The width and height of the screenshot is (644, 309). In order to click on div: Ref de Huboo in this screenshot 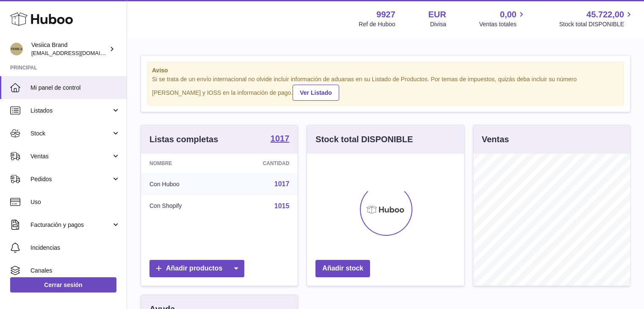, I will do `click(377, 24)`.